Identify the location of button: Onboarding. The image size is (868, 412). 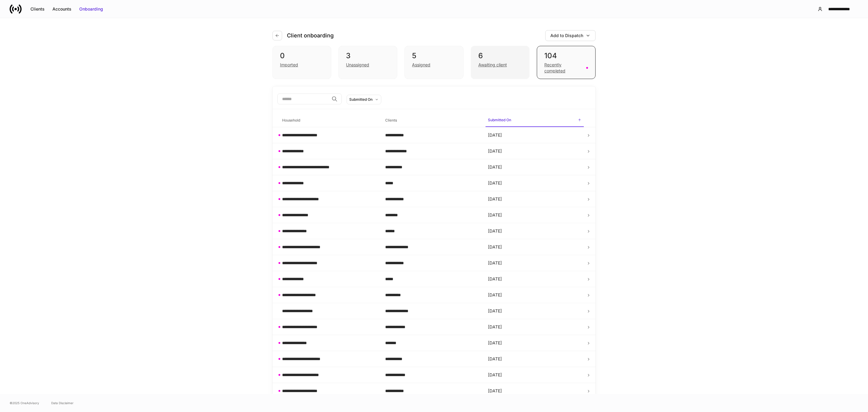
(91, 9).